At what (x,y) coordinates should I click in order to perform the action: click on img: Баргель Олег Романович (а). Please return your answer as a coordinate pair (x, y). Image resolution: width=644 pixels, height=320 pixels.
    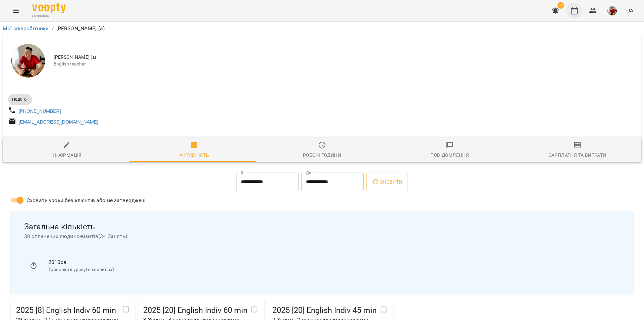
    Looking at the image, I should click on (28, 61).